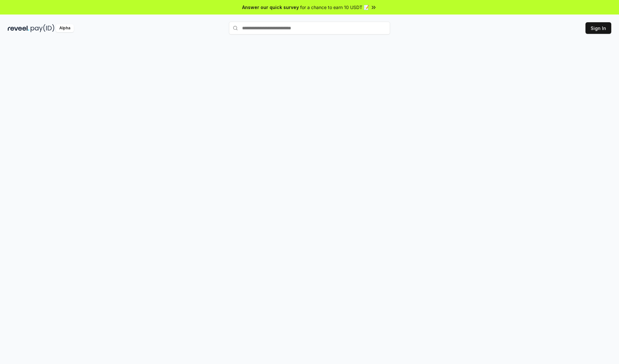 The width and height of the screenshot is (619, 364). I want to click on img: pay_id, so click(42, 28).